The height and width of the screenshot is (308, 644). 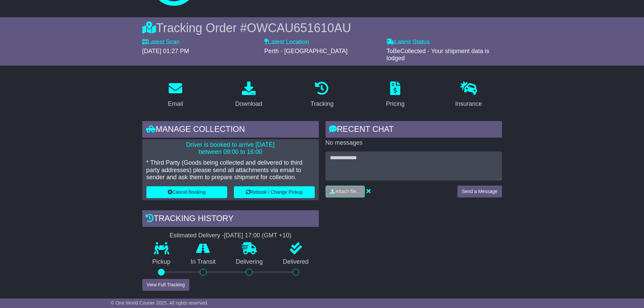 I want to click on div: RECENT CHAT, so click(x=414, y=130).